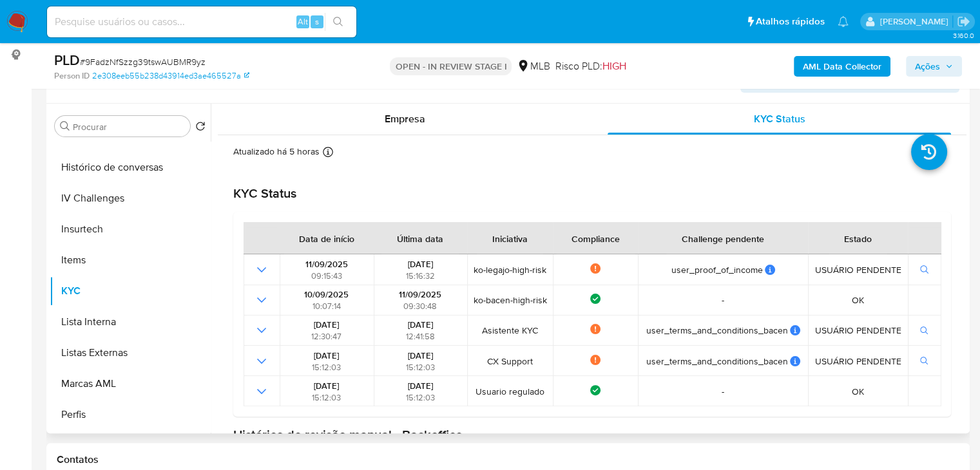 The image size is (980, 470). I want to click on input: Pesquise usuários ou casos..., so click(202, 22).